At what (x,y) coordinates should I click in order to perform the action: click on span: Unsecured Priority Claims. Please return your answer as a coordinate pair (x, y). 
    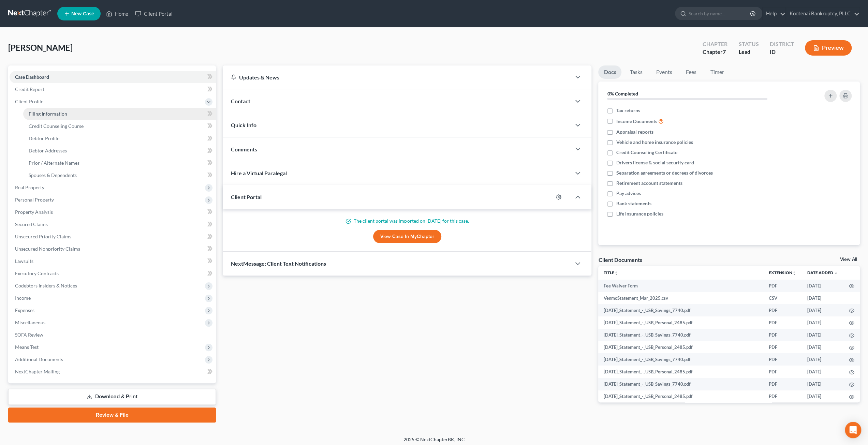
    Looking at the image, I should click on (43, 236).